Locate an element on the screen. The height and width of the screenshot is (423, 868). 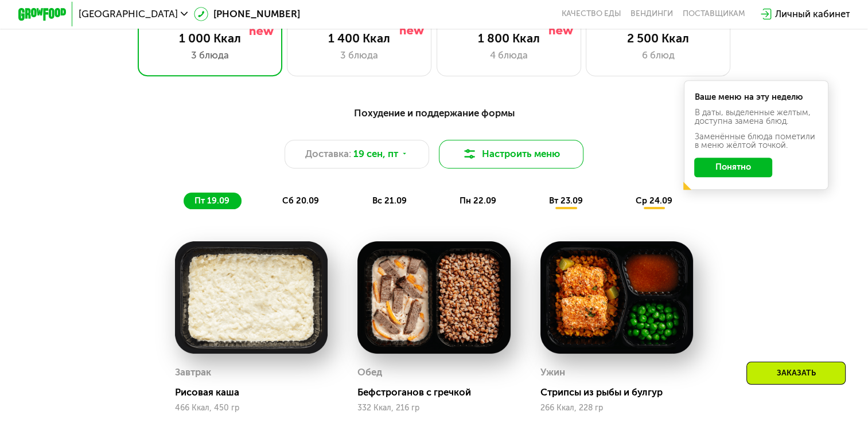
div: Похудение и поддержание формы is located at coordinates (433, 113).